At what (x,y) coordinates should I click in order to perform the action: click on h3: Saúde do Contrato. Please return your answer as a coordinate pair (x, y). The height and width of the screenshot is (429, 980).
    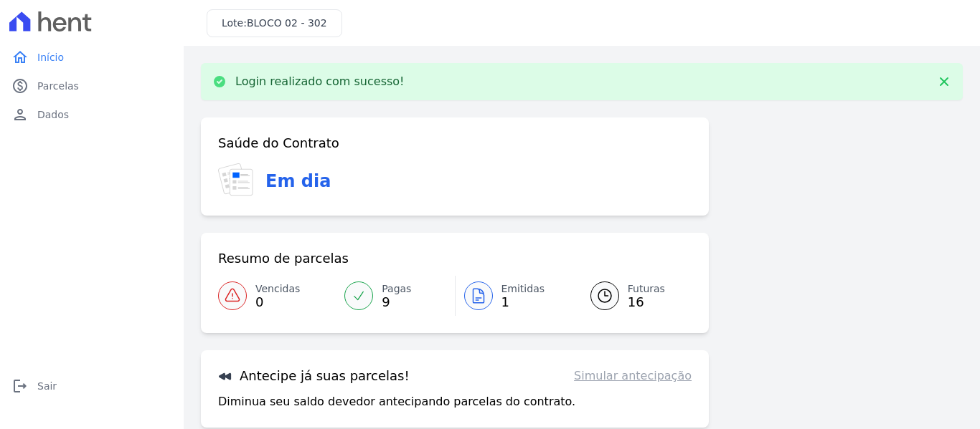
    Looking at the image, I should click on (278, 143).